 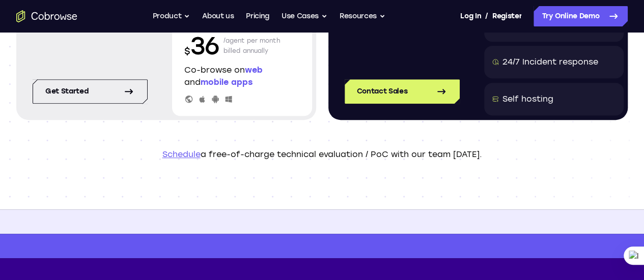 I want to click on a: Try Online Demo, so click(x=581, y=16).